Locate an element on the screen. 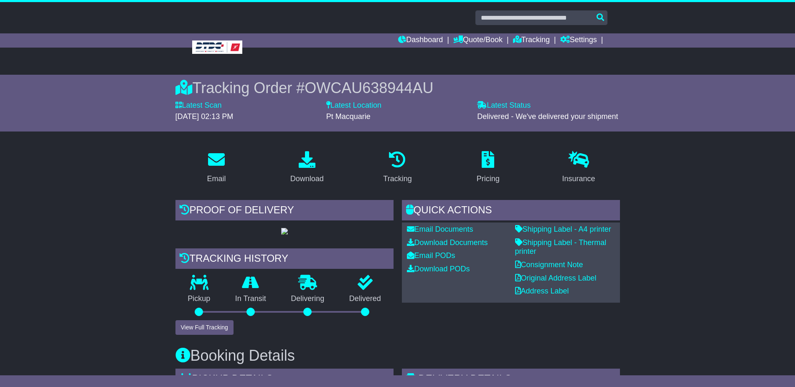  img: GetPodImage is located at coordinates (284, 231).